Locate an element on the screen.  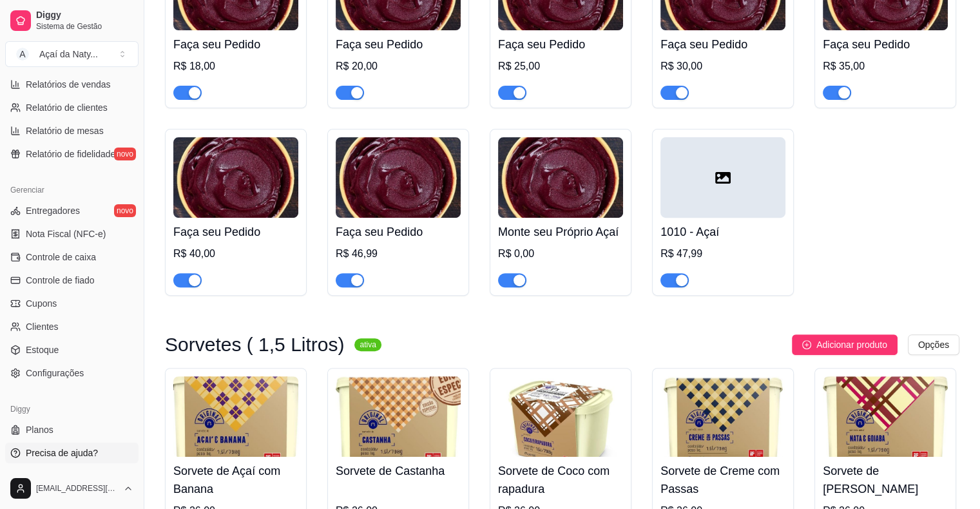
span: Relatório de mesas is located at coordinates (65, 131).